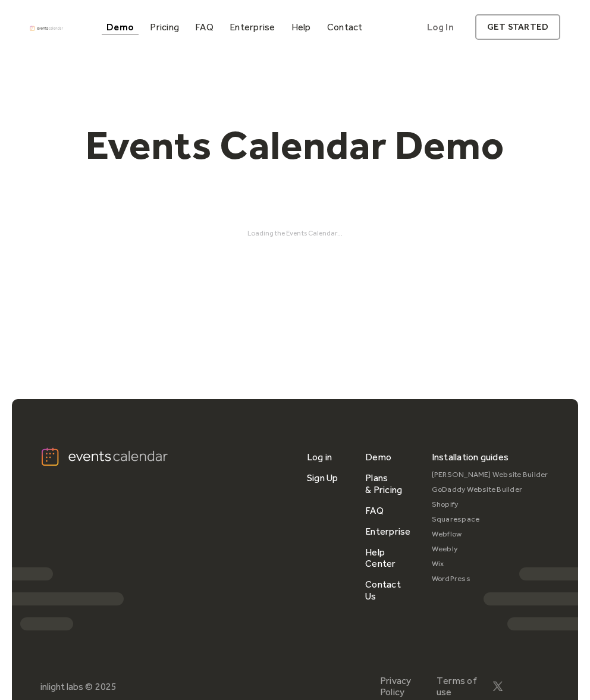  Describe the element at coordinates (164, 27) in the screenshot. I see `a: Pricing` at that location.